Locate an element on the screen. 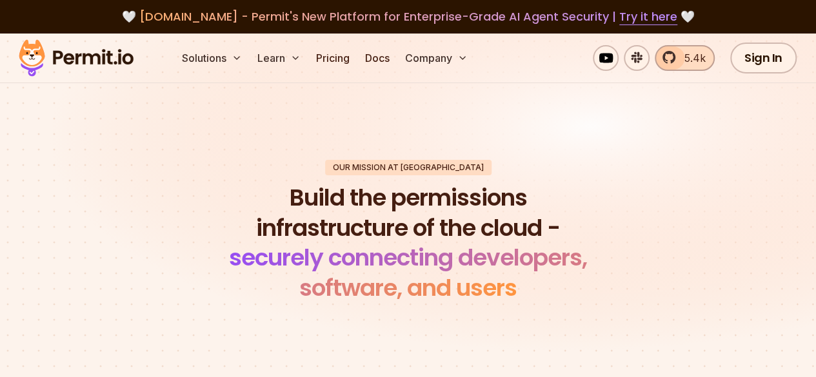  button: Company is located at coordinates (436, 58).